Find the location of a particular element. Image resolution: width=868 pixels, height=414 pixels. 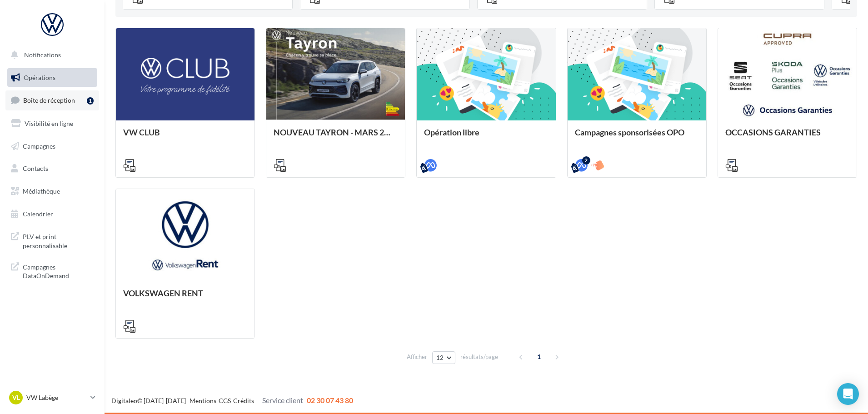

a: Digitaleo is located at coordinates (124, 400).